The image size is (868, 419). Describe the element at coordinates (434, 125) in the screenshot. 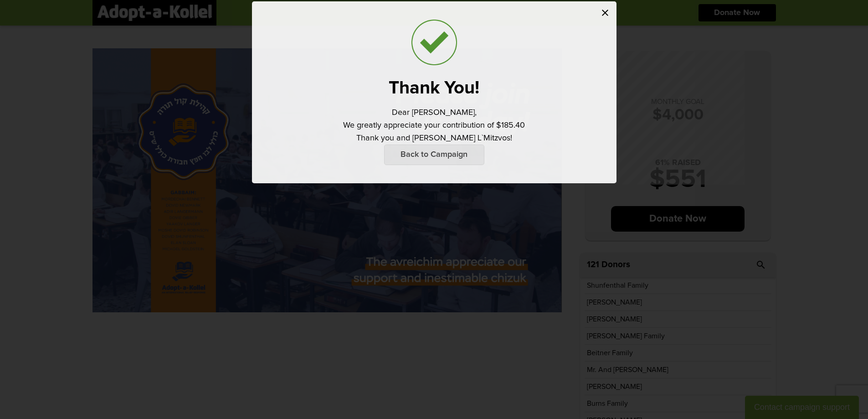

I see `p: We greatly appreciate your contribution of $185.40` at that location.